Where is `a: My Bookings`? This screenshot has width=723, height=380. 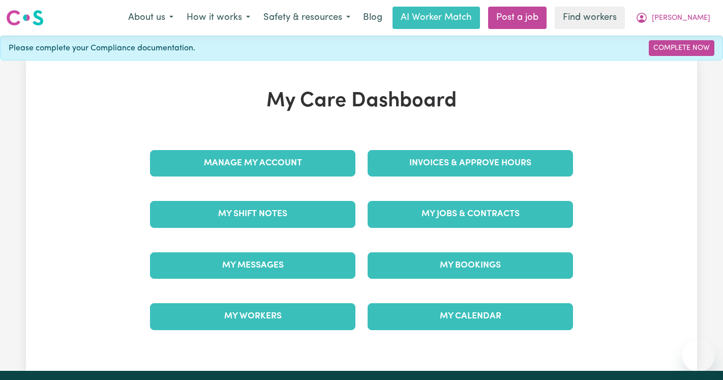 a: My Bookings is located at coordinates (471, 266).